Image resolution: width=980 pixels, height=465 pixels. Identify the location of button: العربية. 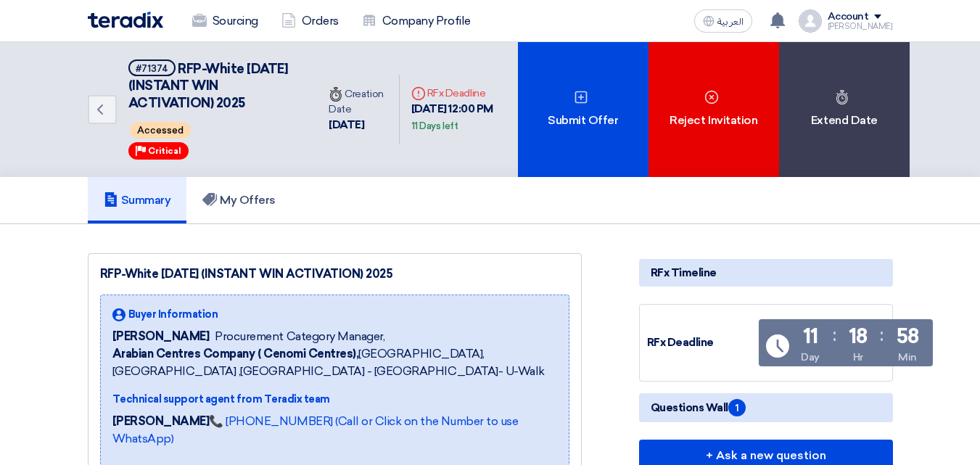
(723, 21).